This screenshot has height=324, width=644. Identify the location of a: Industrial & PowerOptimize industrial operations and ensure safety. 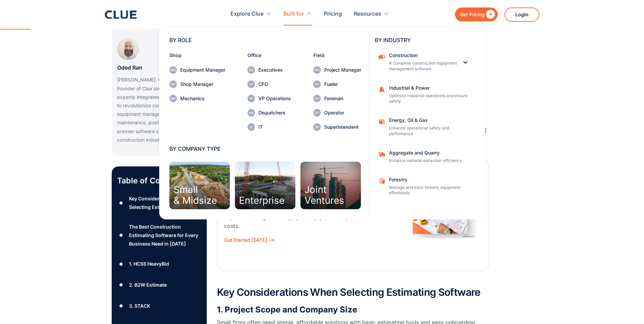
(424, 95).